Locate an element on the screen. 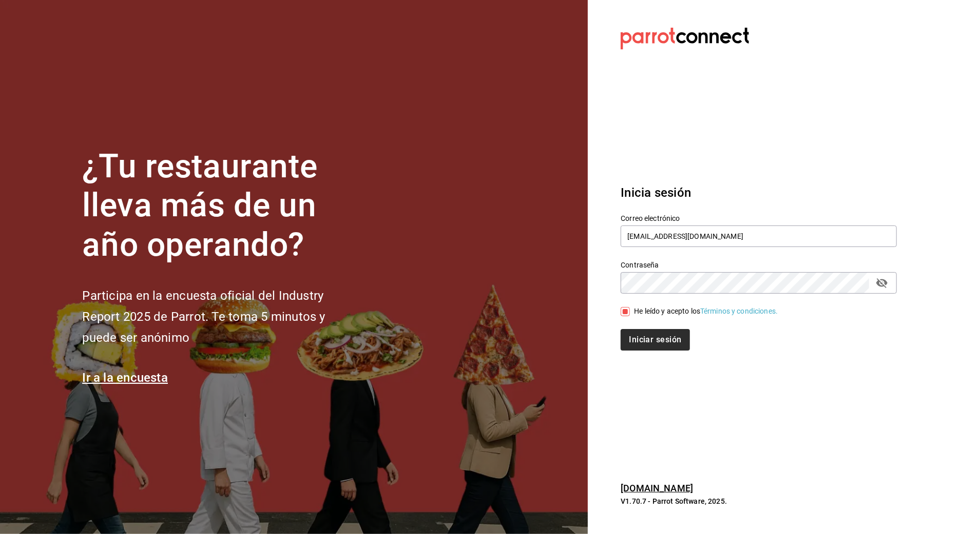  label: Contraseña is located at coordinates (759, 265).